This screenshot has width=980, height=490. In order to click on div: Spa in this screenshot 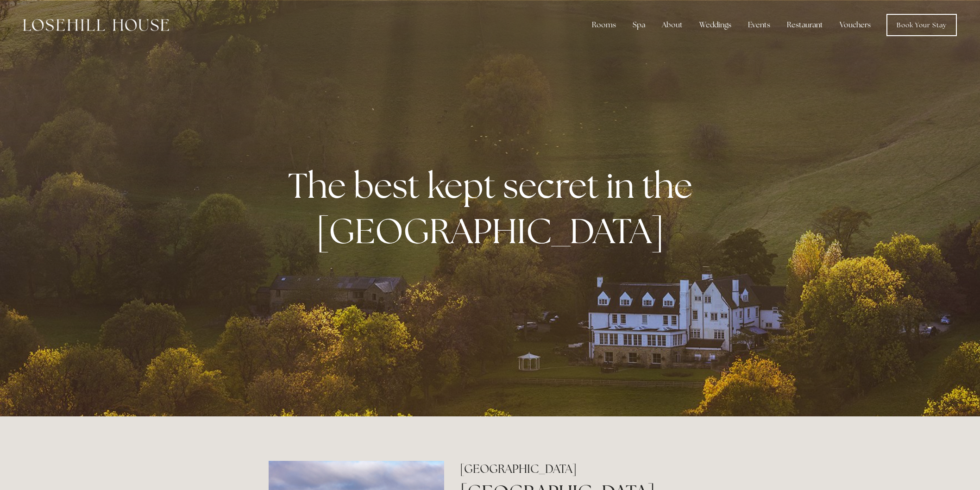, I will do `click(639, 25)`.